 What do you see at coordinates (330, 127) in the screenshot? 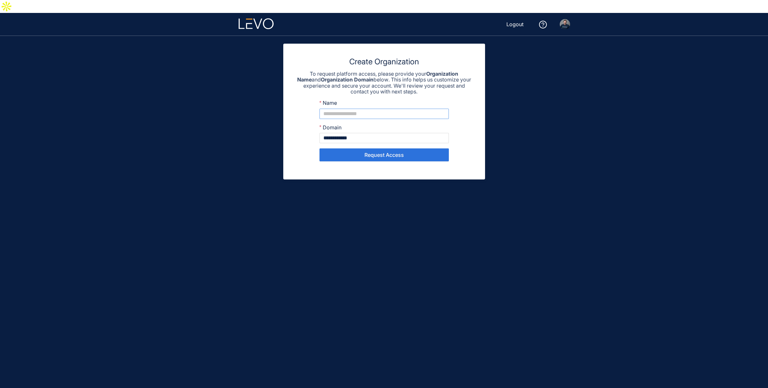
I see `label: Domain` at bounding box center [330, 127].